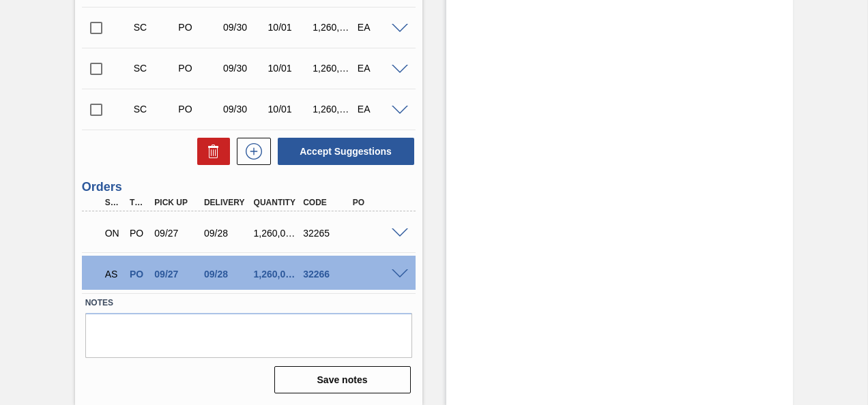 This screenshot has height=405, width=868. Describe the element at coordinates (250, 152) in the screenshot. I see `div: New suggestion` at that location.